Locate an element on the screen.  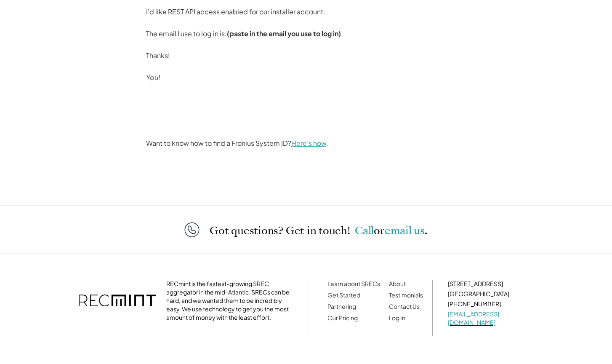
p: Got questions? Get in touch! is located at coordinates (319, 231).